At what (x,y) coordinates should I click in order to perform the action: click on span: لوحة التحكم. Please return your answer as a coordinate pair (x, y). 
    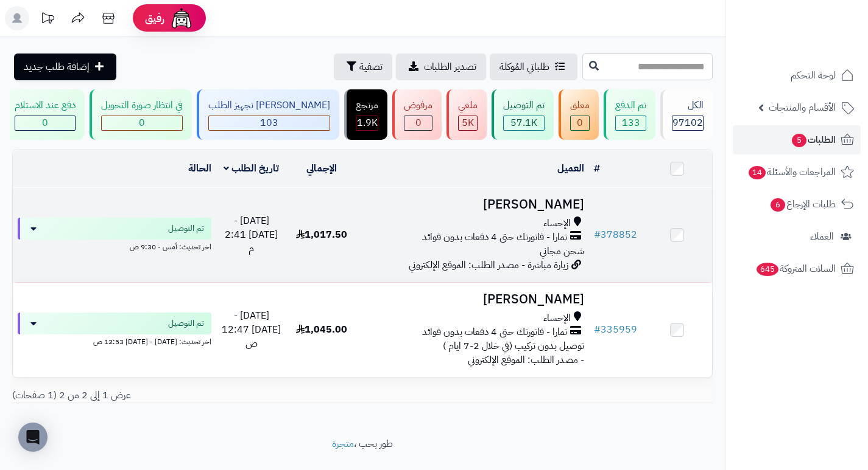
    Looking at the image, I should click on (813, 76).